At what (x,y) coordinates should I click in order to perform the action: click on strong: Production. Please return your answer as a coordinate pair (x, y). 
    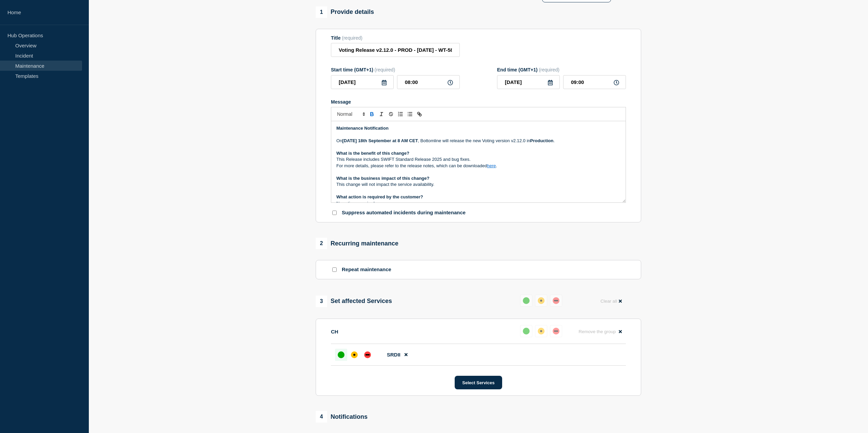
    Looking at the image, I should click on (541, 141).